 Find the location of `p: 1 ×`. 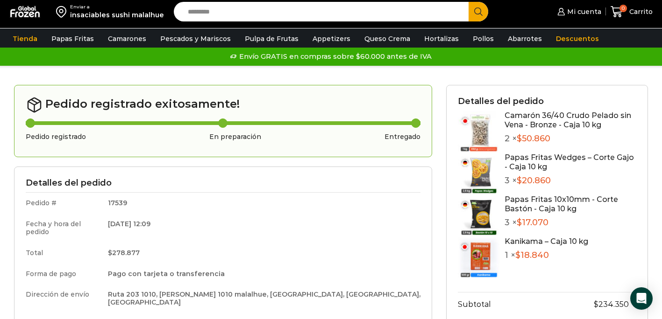

p: 1 × is located at coordinates (546, 256).